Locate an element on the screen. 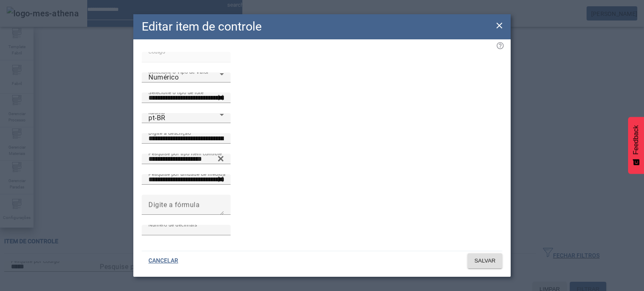 Image resolution: width=644 pixels, height=291 pixels. span: Numérico is located at coordinates (164, 77).